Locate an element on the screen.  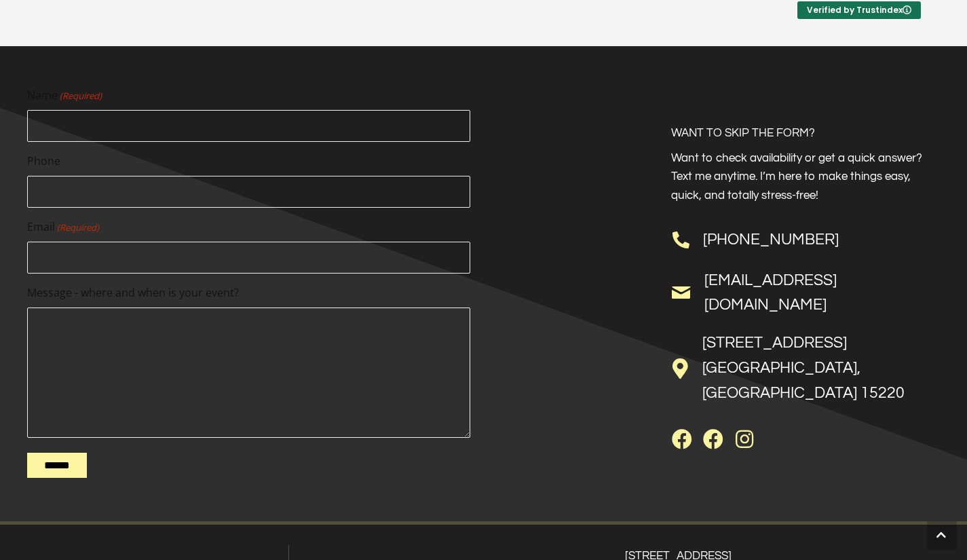
label: Name is located at coordinates (248, 96).